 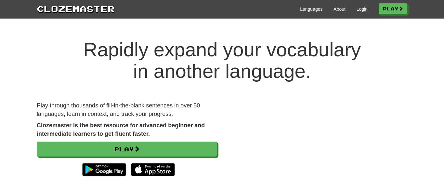 What do you see at coordinates (76, 8) in the screenshot?
I see `a: Clozemaster` at bounding box center [76, 8].